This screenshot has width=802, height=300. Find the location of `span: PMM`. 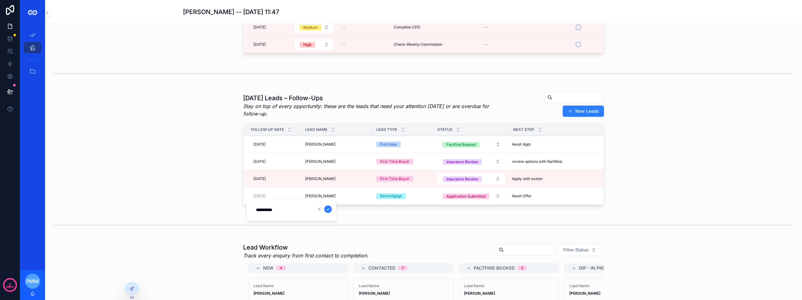

span: PMM is located at coordinates (33, 281).